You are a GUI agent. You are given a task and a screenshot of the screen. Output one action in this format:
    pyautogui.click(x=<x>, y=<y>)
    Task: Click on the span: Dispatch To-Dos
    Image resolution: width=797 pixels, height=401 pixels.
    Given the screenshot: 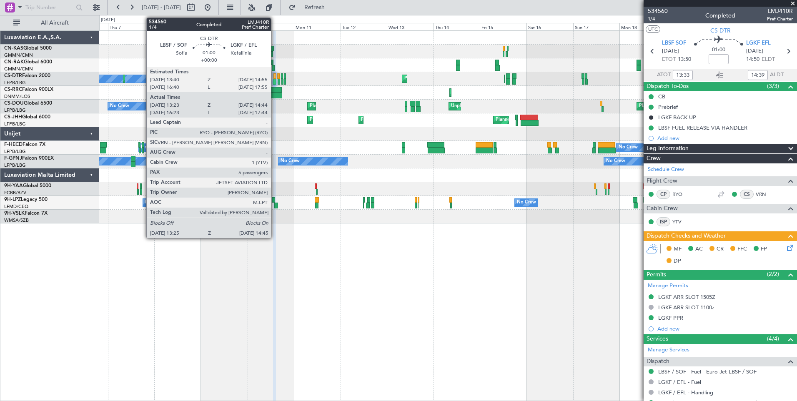 What is the action you would take?
    pyautogui.click(x=667, y=86)
    